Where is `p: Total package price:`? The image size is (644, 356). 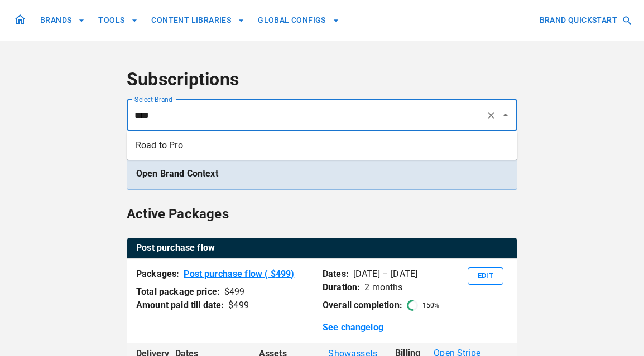
p: Total package price: is located at coordinates (178, 292).